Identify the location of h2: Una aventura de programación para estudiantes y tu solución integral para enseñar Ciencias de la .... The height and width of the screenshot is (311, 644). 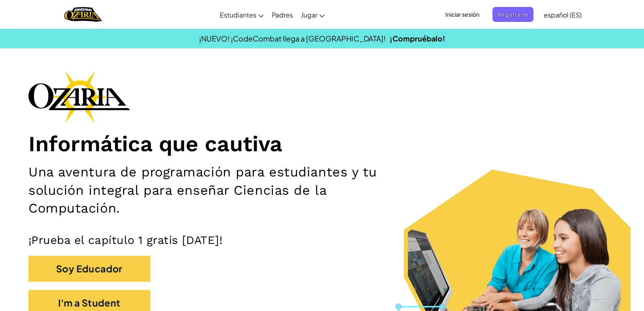
(225, 190).